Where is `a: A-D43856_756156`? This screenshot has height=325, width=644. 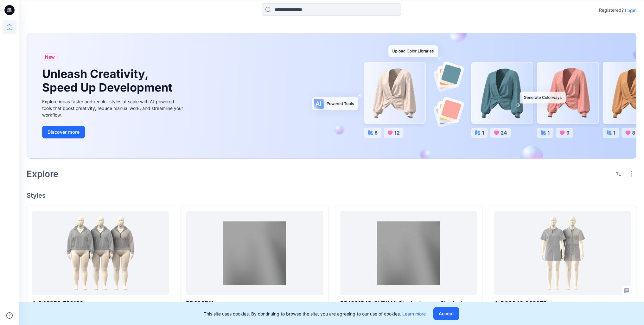
a: A-D43856_756156 is located at coordinates (100, 253).